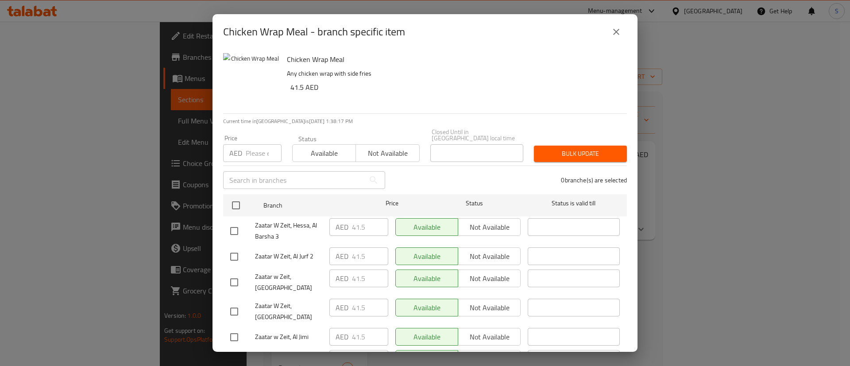 The width and height of the screenshot is (850, 366). What do you see at coordinates (594, 180) in the screenshot?
I see `p: 0 branche(s) are selected` at bounding box center [594, 180].